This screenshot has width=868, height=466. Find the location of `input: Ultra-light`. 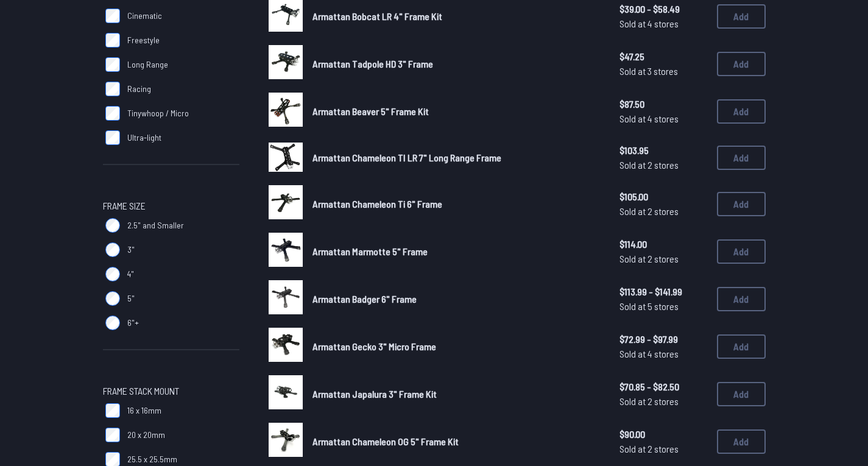

input: Ultra-light is located at coordinates (113, 138).